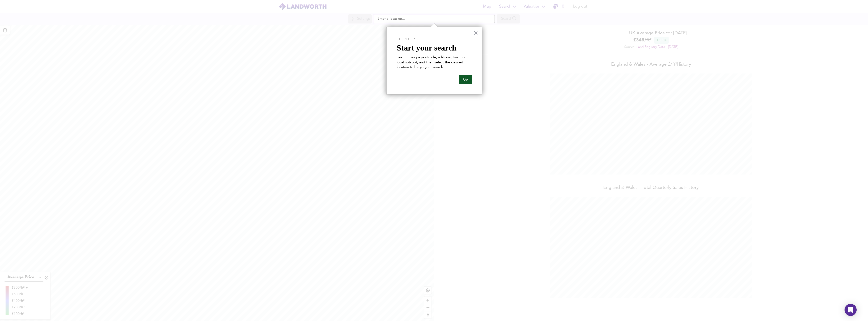 This screenshot has width=868, height=321. Describe the element at coordinates (435, 48) in the screenshot. I see `p: Start your search` at that location.